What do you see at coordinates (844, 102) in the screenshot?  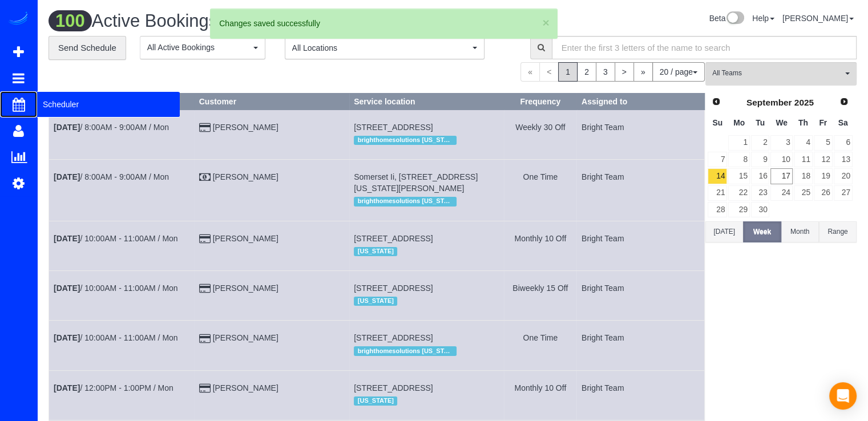 I see `a: Next` at bounding box center [844, 102].